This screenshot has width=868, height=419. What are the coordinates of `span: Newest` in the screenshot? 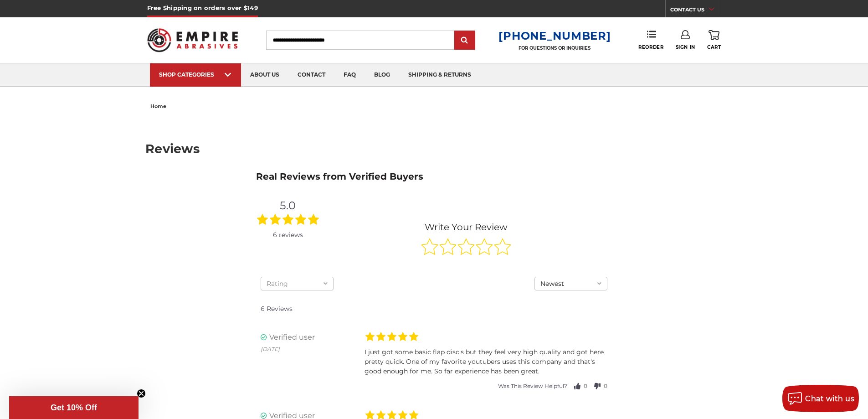 It's located at (553, 283).